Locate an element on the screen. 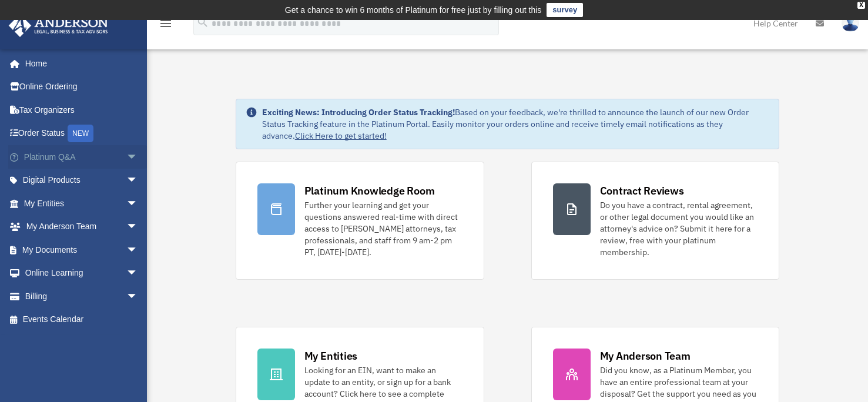 The image size is (868, 402). a: Order StatusNEW is located at coordinates (82, 133).